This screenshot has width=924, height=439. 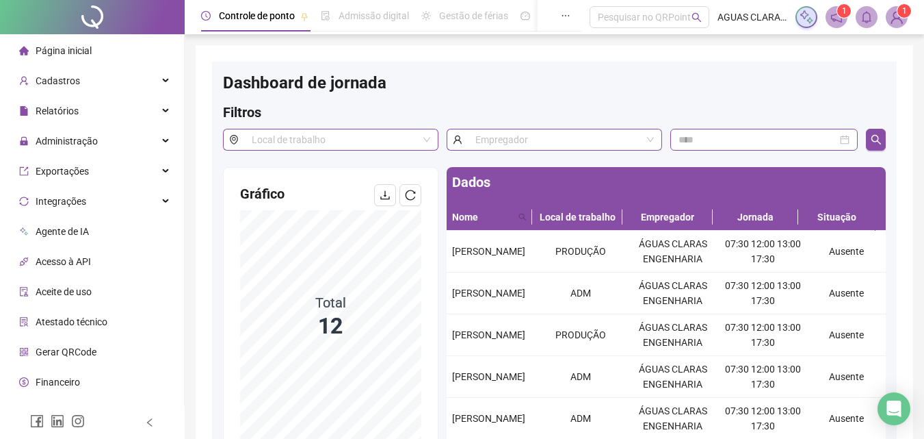 What do you see at coordinates (837, 217) in the screenshot?
I see `th: Situação` at bounding box center [837, 217].